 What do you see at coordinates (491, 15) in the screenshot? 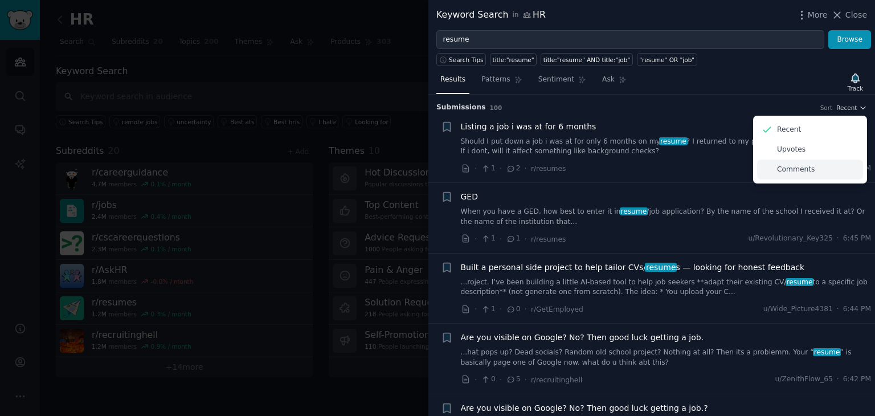
I see `div: Keyword Search HR` at bounding box center [491, 15].